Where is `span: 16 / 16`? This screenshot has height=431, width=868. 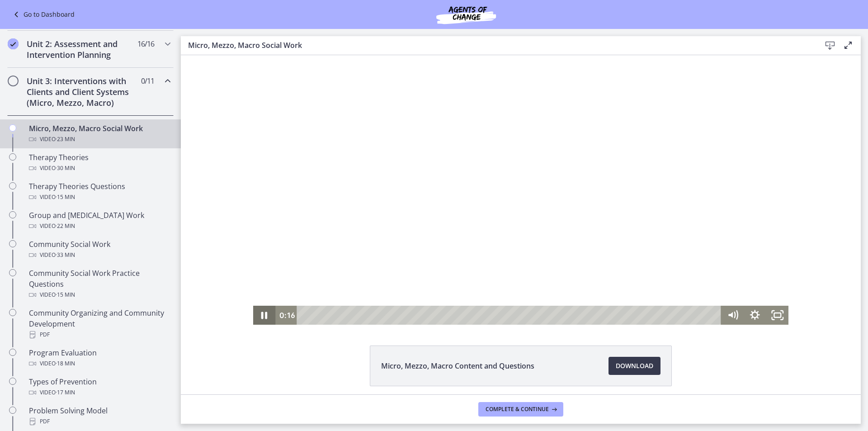 span: 16 / 16 is located at coordinates (145, 44).